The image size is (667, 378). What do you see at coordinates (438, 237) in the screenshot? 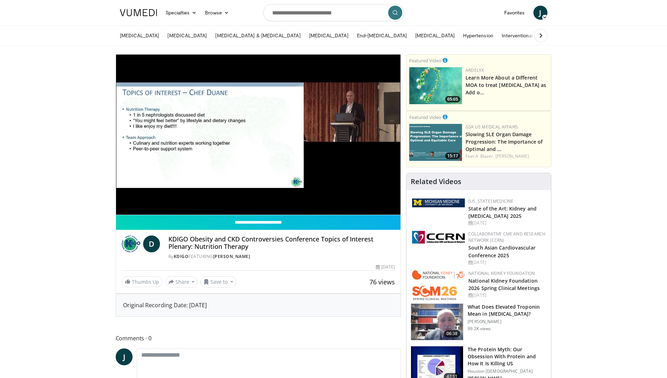
I see `img: a04ee3ba-8487-4636-b0fb-5e8d268f3737.png.150x105_q85_autocrop_double_scale_upscale_version-0.2.png` at bounding box center [438, 237].